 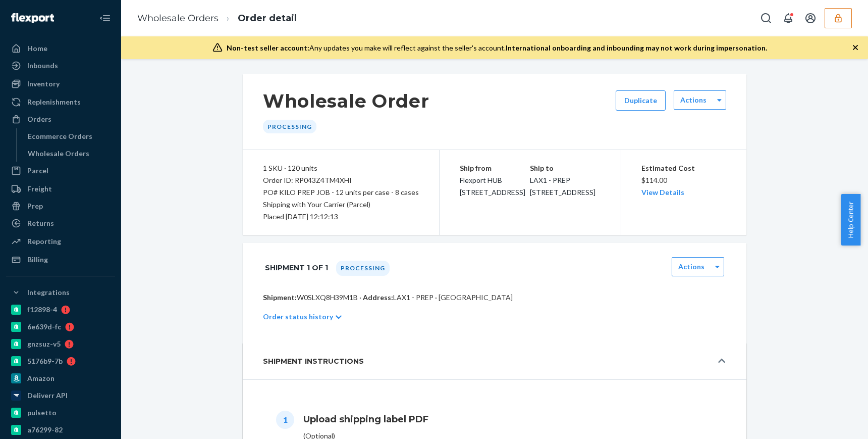 What do you see at coordinates (40, 119) in the screenshot?
I see `div: Orders` at bounding box center [40, 119].